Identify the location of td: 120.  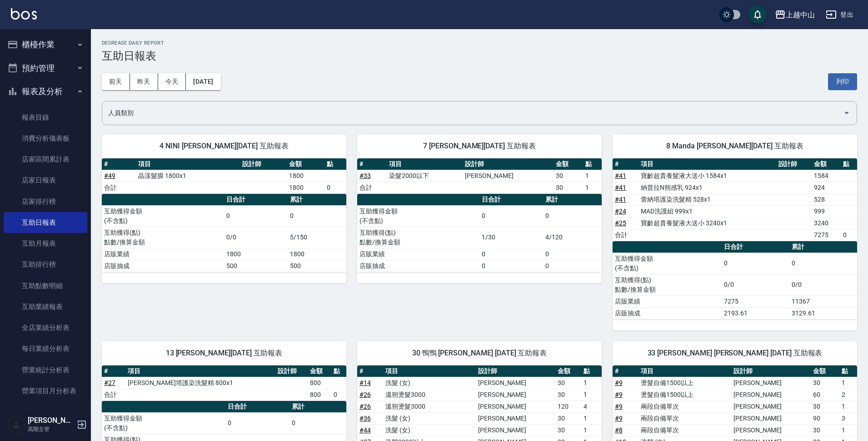
(568, 406).